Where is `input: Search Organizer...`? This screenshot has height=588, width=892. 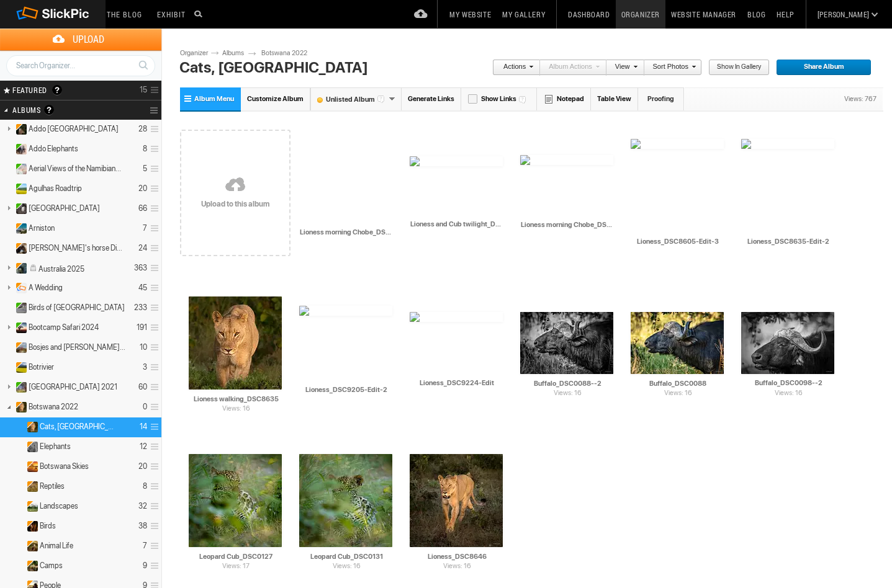 input: Search Organizer... is located at coordinates (81, 66).